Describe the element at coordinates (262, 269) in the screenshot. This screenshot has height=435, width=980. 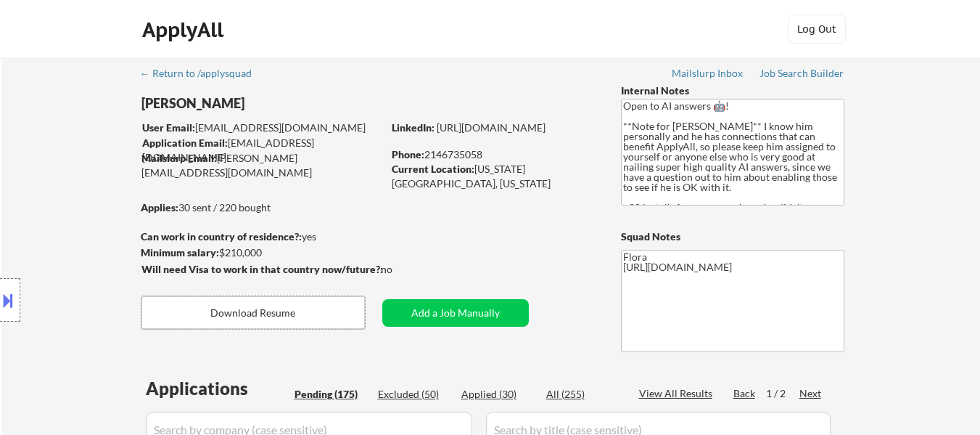
I see `strong: Will need Visa to work in that country now/future?:` at that location.